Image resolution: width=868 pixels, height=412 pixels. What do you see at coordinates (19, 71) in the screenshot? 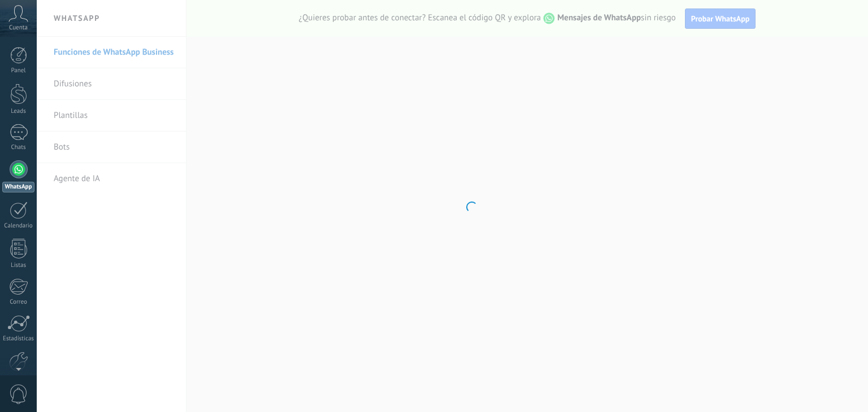
I see `div: Panel` at bounding box center [19, 71].